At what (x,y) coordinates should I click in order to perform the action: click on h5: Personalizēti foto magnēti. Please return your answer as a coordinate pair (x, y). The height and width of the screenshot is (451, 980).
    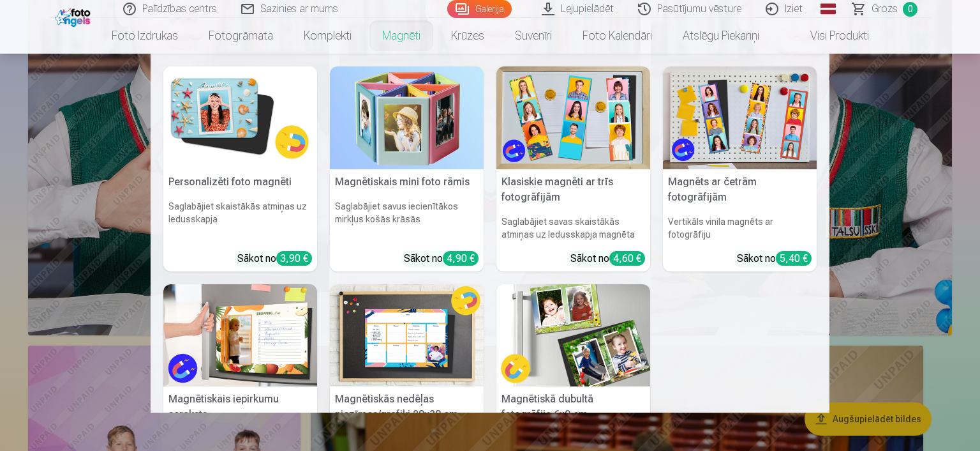
    Looking at the image, I should click on (240, 182).